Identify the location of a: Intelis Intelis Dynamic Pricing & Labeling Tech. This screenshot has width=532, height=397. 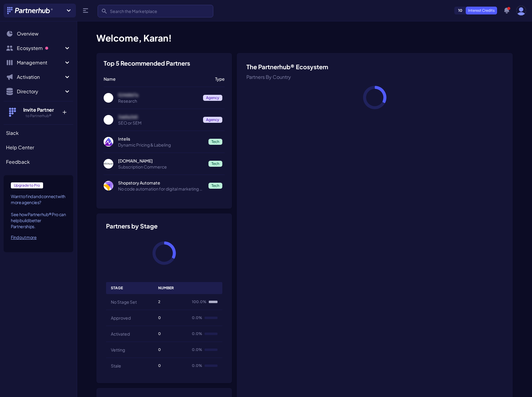
(164, 141).